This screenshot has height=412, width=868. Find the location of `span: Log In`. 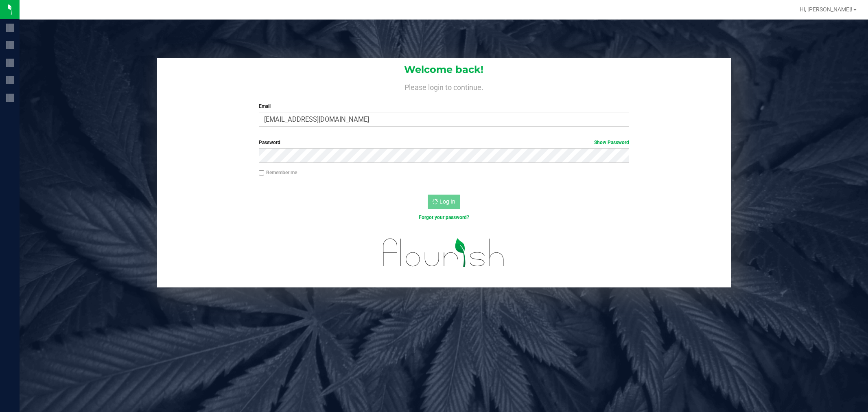

span: Log In is located at coordinates (447, 201).